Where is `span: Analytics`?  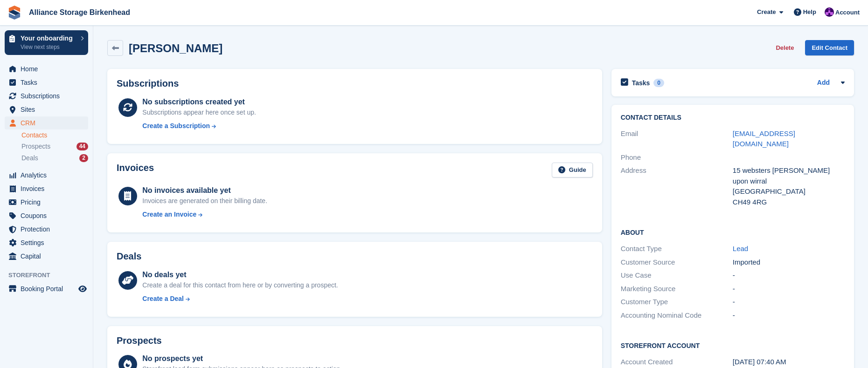 span: Analytics is located at coordinates (49, 175).